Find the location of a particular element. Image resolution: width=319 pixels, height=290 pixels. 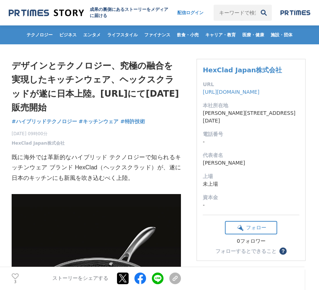

a: #ハイブリッドテクノロジー is located at coordinates (44, 121).